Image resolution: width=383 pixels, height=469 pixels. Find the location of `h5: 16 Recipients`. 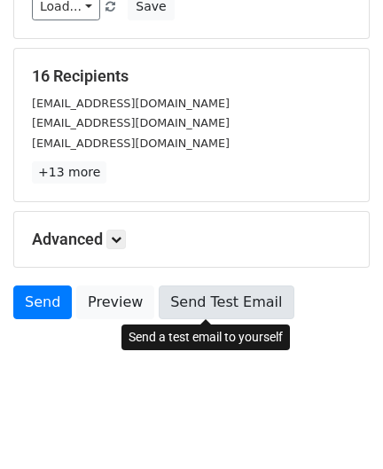

h5: 16 Recipients is located at coordinates (192, 76).